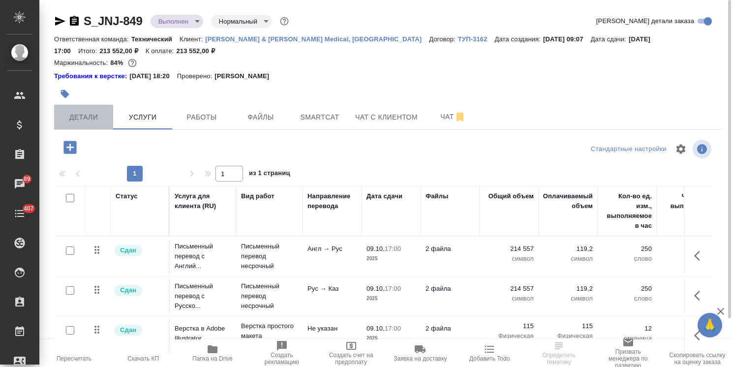  I want to click on p: Письменный перевод несрочный, so click(269, 256).